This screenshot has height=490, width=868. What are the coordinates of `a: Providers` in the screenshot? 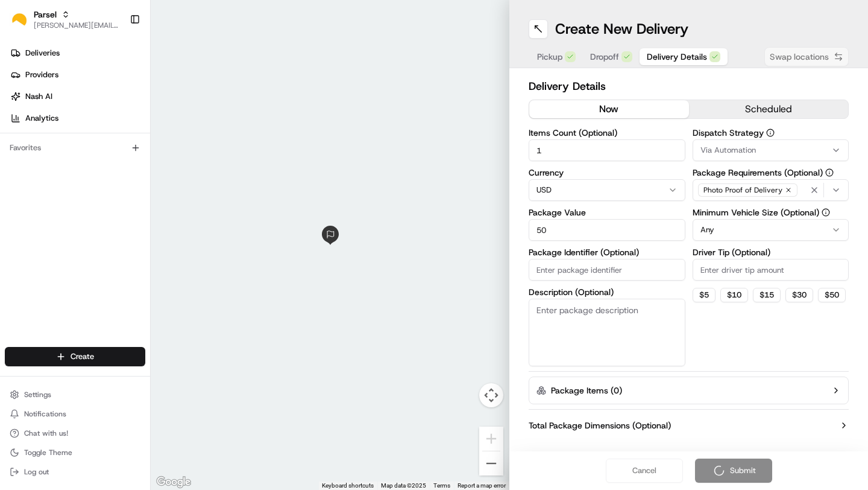 It's located at (77, 75).